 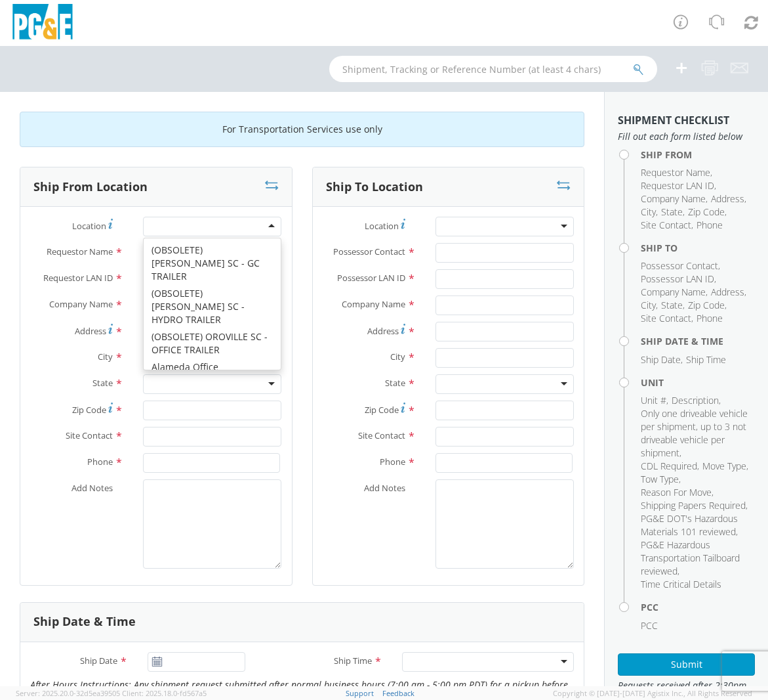 What do you see at coordinates (398, 692) in the screenshot?
I see `a: Feedback` at bounding box center [398, 692].